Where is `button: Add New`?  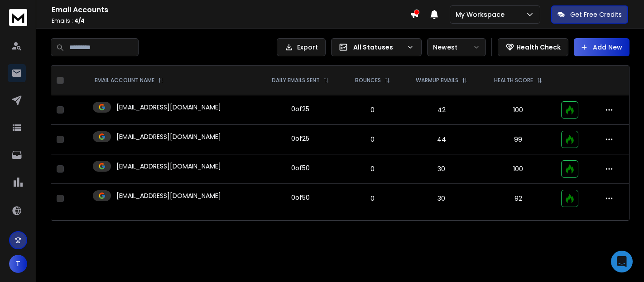
button: Add New is located at coordinates (601, 47).